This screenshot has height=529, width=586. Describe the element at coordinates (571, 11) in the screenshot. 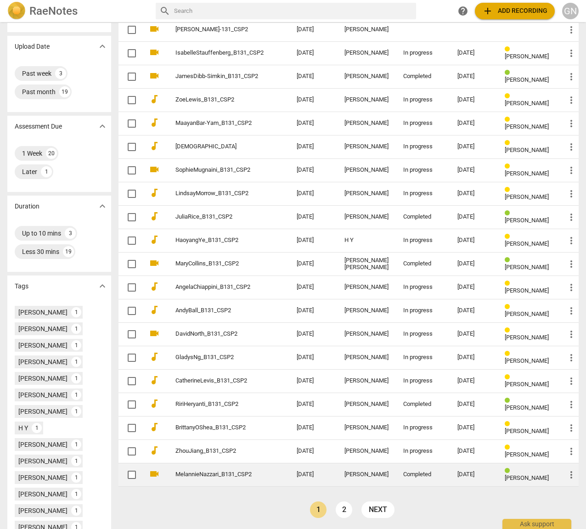

I see `div: GN` at that location.